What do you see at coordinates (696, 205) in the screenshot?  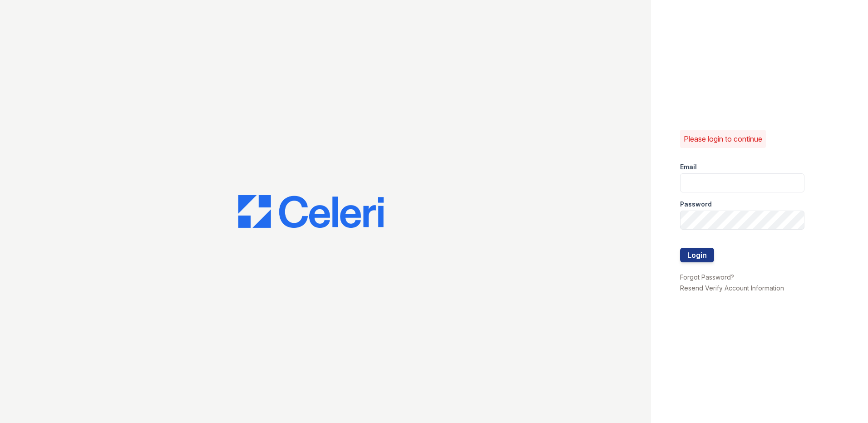 I see `label: Password` at bounding box center [696, 205].